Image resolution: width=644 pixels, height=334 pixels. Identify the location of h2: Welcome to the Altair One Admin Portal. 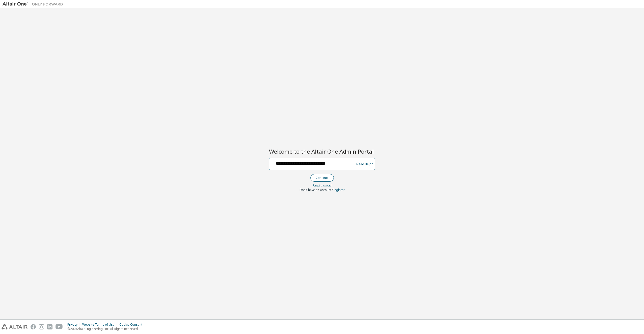
(322, 151).